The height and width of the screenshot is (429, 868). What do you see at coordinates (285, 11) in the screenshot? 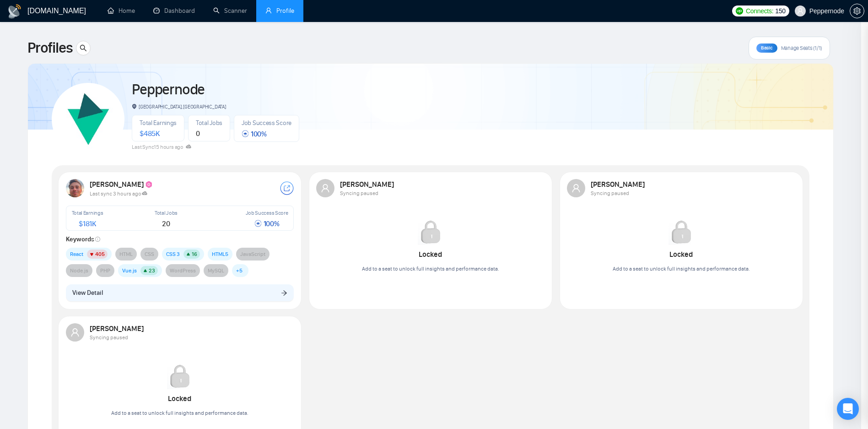
I see `span: Profile` at bounding box center [285, 11].